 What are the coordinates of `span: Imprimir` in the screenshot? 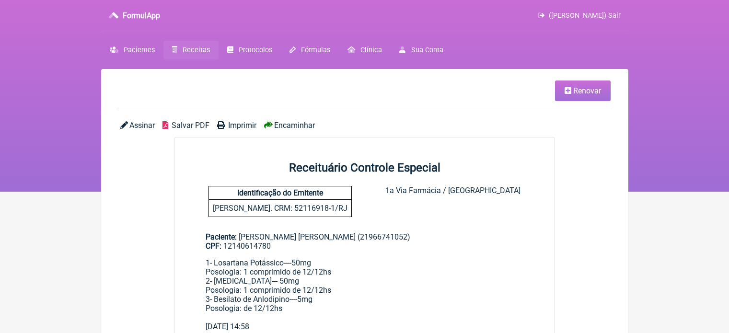 It's located at (242, 125).